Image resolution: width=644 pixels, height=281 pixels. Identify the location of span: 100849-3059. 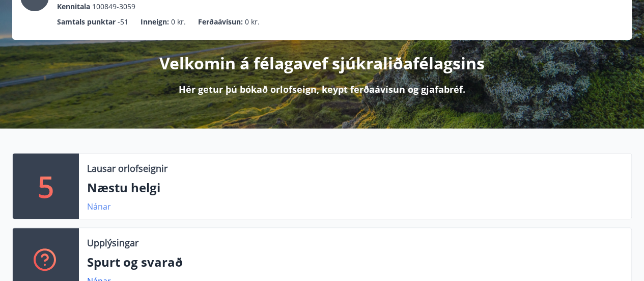
(114, 7).